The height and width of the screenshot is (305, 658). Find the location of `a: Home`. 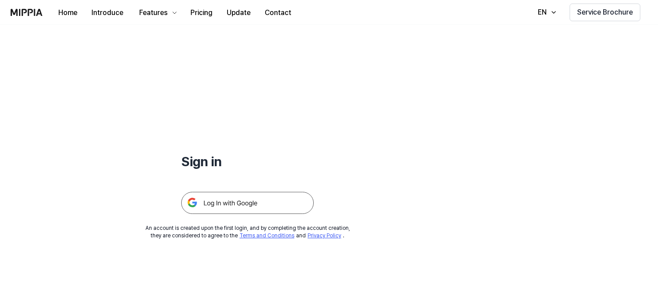

a: Home is located at coordinates (68, 13).